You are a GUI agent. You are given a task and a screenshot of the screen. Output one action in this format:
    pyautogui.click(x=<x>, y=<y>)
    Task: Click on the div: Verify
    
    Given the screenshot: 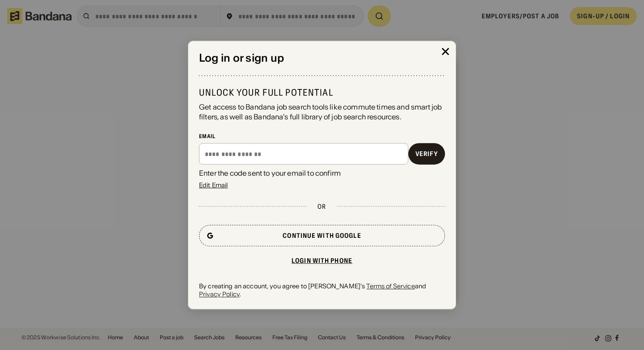 What is the action you would take?
    pyautogui.click(x=427, y=153)
    